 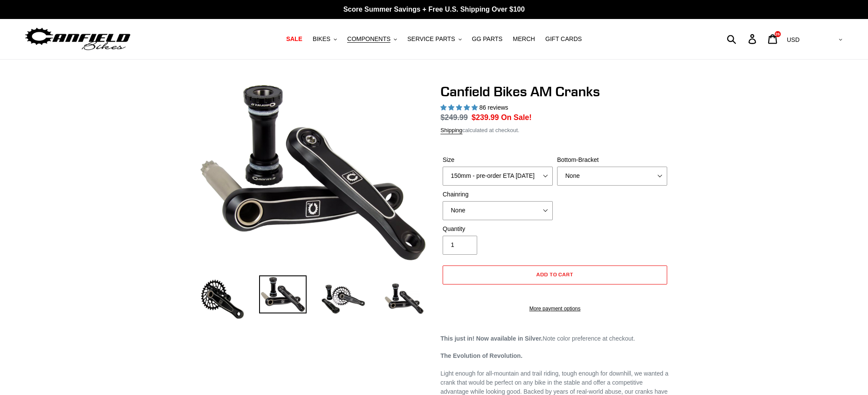 What do you see at coordinates (498, 194) in the screenshot?
I see `label: Chainring` at bounding box center [498, 194].